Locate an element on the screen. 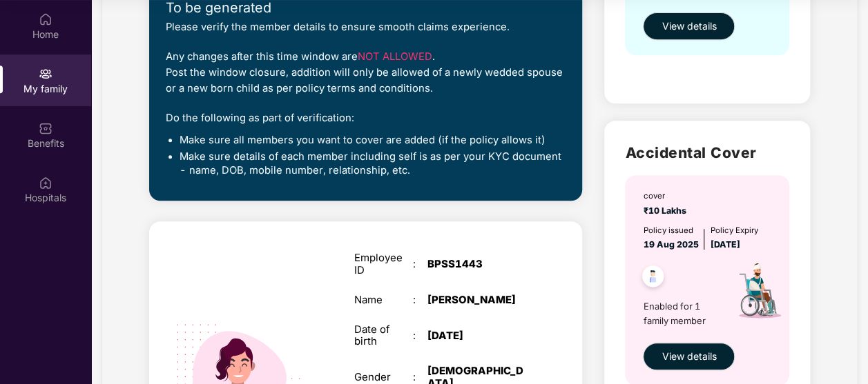 This screenshot has height=384, width=868. div: BPSS1443 is located at coordinates (478, 265).